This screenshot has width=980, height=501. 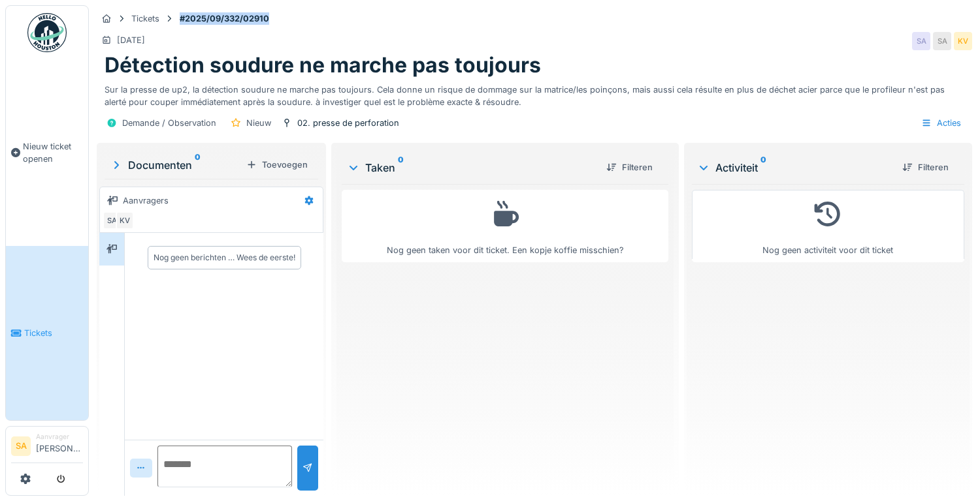 What do you see at coordinates (224, 18) in the screenshot?
I see `strong: #2025/09/332/02910` at bounding box center [224, 18].